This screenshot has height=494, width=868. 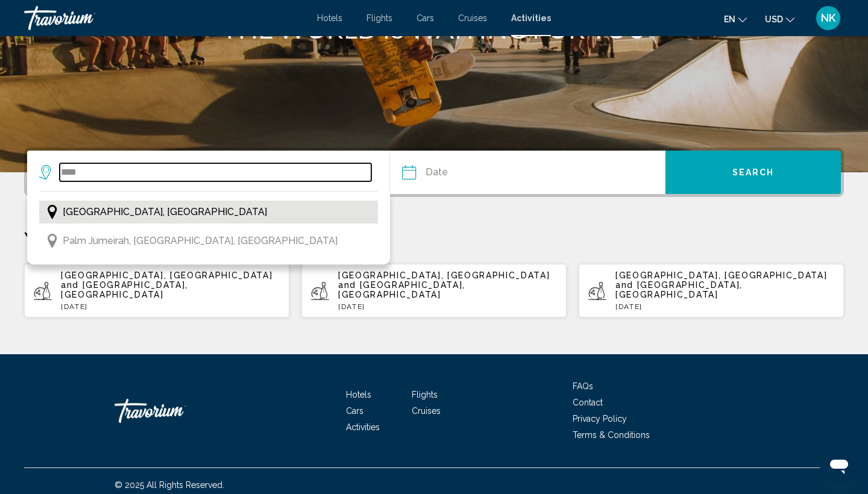 What do you see at coordinates (434, 239) in the screenshot?
I see `p: Your Recent Searches` at bounding box center [434, 239].